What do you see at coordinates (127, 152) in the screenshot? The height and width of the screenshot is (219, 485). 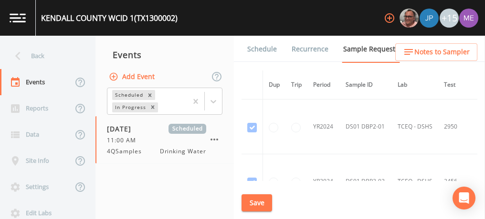 I see `span: 4QSamples` at bounding box center [127, 152].